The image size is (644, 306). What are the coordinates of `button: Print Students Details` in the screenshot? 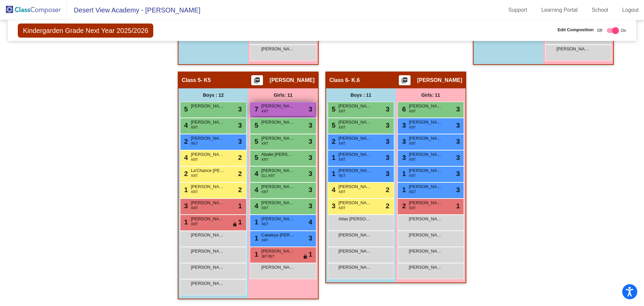 It's located at (405, 80).